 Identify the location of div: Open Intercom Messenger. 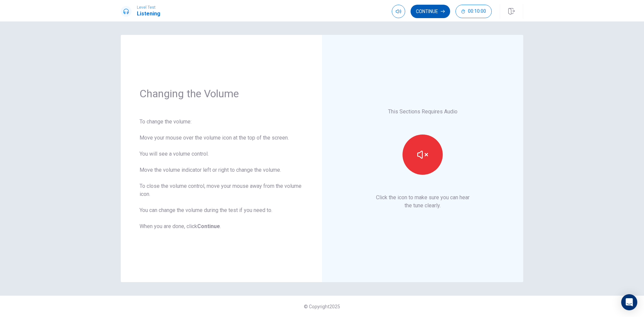
(629, 302).